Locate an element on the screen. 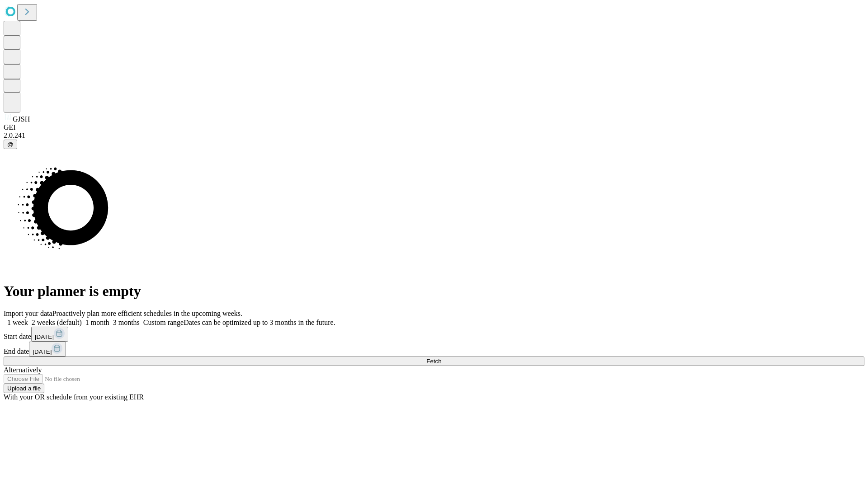 This screenshot has width=868, height=488. span: Custom range is located at coordinates (163, 323).